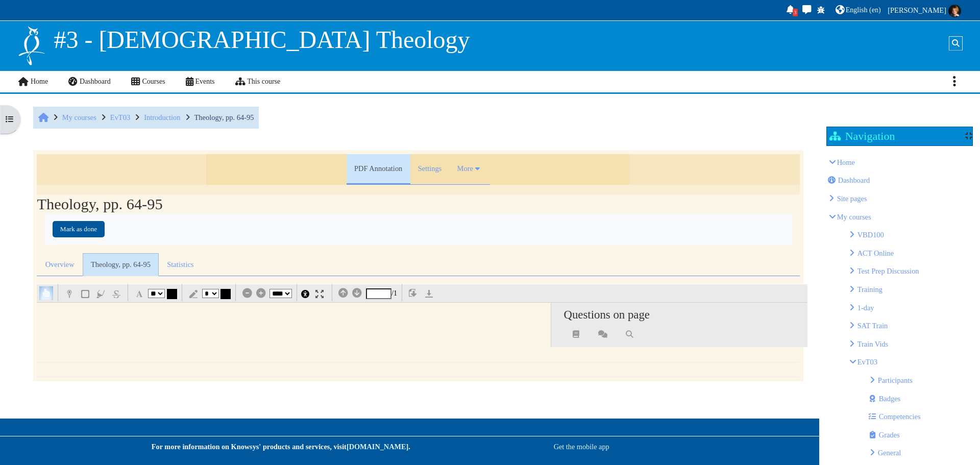 The height and width of the screenshot is (465, 980). Describe the element at coordinates (180, 265) in the screenshot. I see `a: Statistics` at that location.